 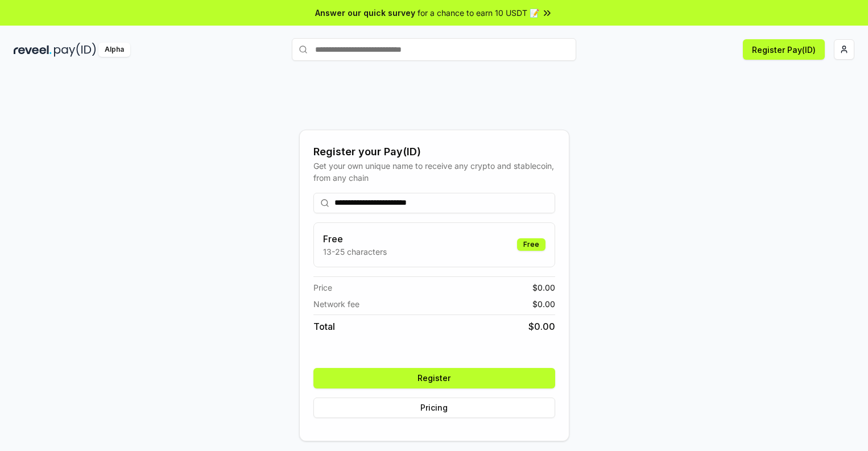 I want to click on span: Total, so click(x=325, y=326).